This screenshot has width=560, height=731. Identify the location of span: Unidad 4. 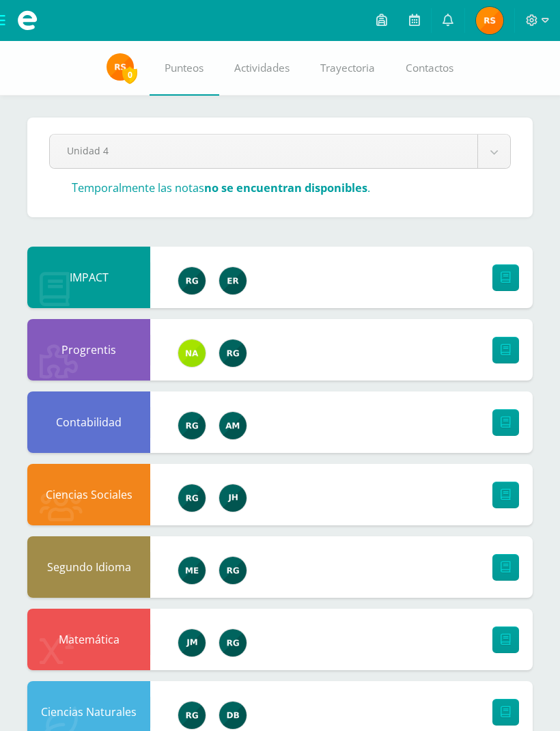
(263, 150).